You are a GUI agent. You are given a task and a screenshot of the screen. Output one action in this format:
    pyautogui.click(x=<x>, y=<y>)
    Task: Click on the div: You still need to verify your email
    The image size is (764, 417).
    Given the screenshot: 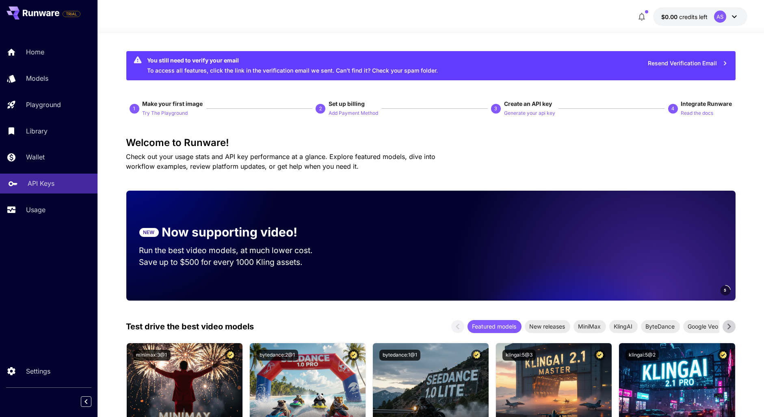 What is the action you would take?
    pyautogui.click(x=293, y=60)
    